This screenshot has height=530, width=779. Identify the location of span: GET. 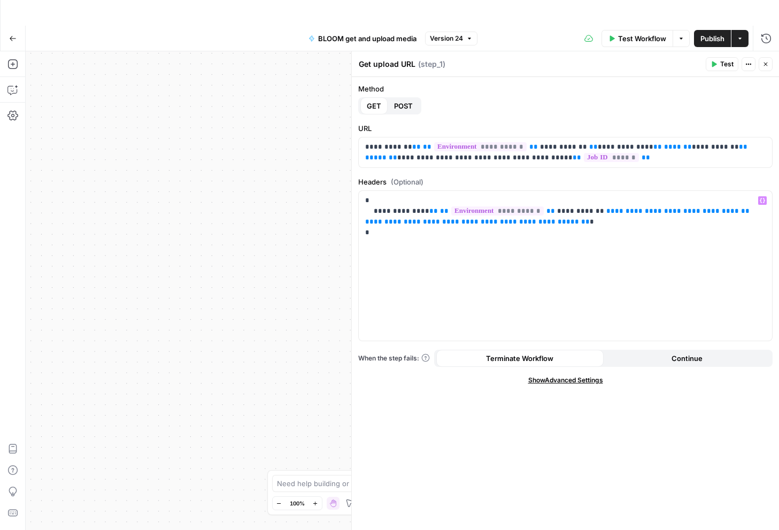
(374, 106).